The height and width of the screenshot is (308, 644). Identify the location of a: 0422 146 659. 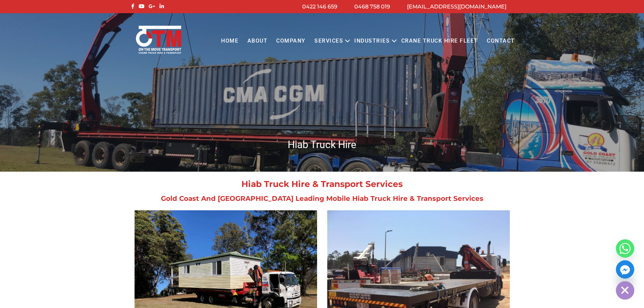
(320, 7).